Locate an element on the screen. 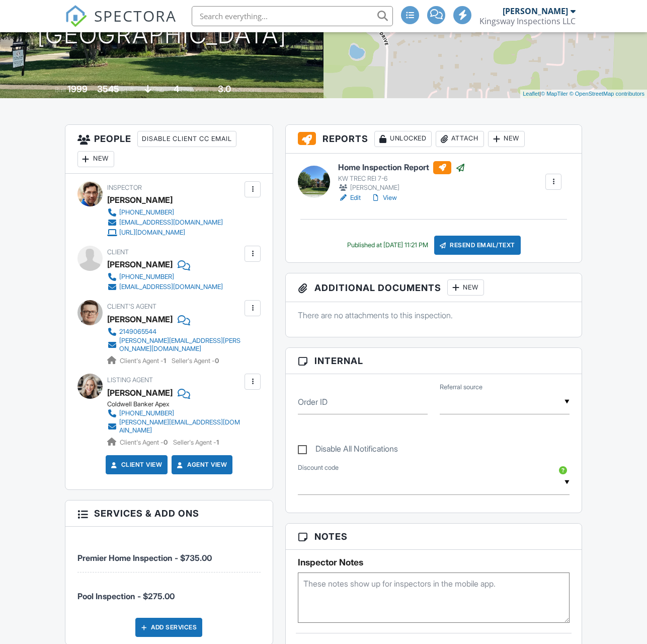 The height and width of the screenshot is (644, 647). div: Resend Email/Text is located at coordinates (478, 246).